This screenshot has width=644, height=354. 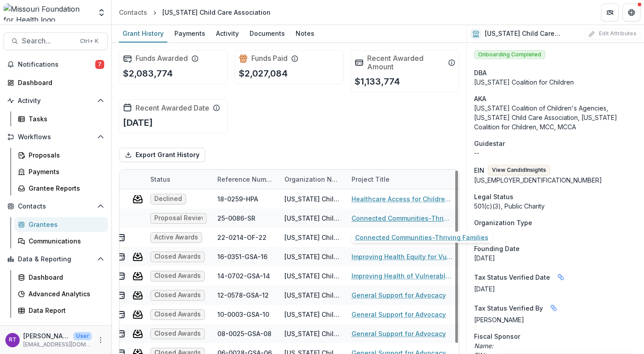 What do you see at coordinates (55, 41) in the screenshot?
I see `button: Search...` at bounding box center [55, 41].